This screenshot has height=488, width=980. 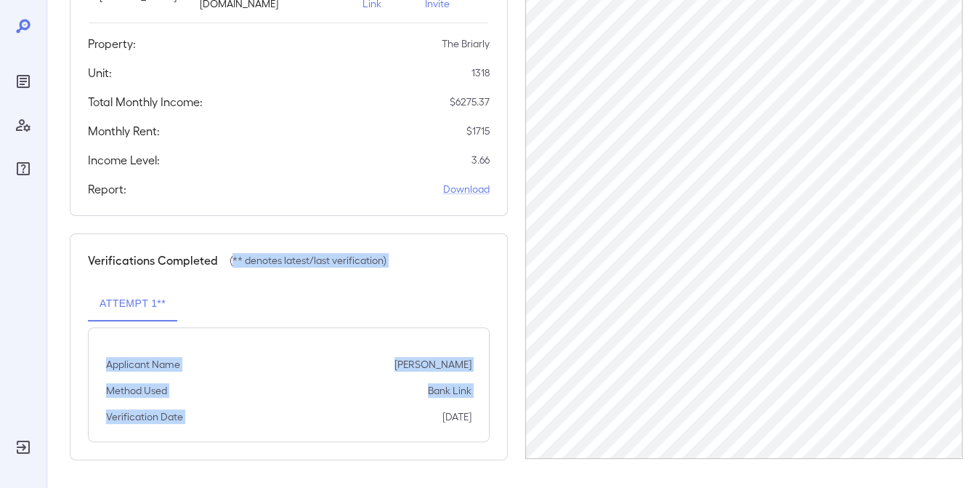 What do you see at coordinates (450, 390) in the screenshot?
I see `p: Bank Link` at bounding box center [450, 390].